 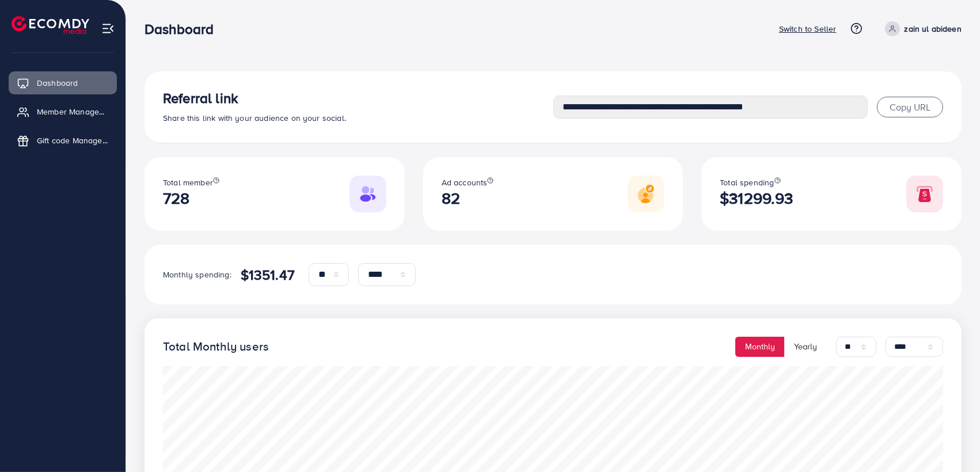 I want to click on h3: Dashboard, so click(x=184, y=29).